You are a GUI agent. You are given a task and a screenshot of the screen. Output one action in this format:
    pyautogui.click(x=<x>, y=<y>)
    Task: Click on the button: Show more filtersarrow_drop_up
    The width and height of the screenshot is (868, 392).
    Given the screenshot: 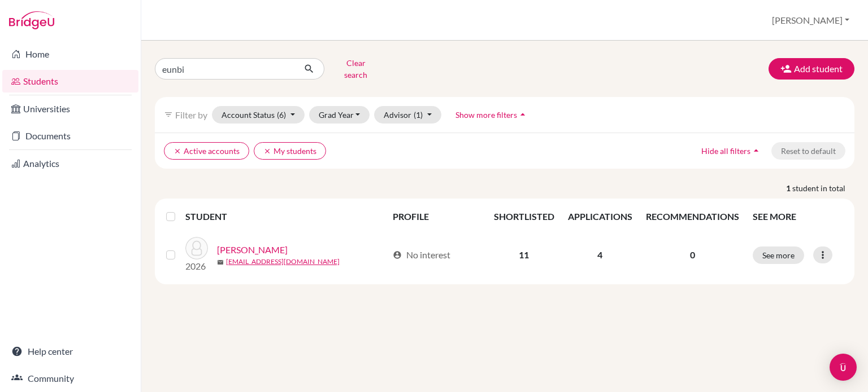 What is the action you would take?
    pyautogui.click(x=492, y=114)
    